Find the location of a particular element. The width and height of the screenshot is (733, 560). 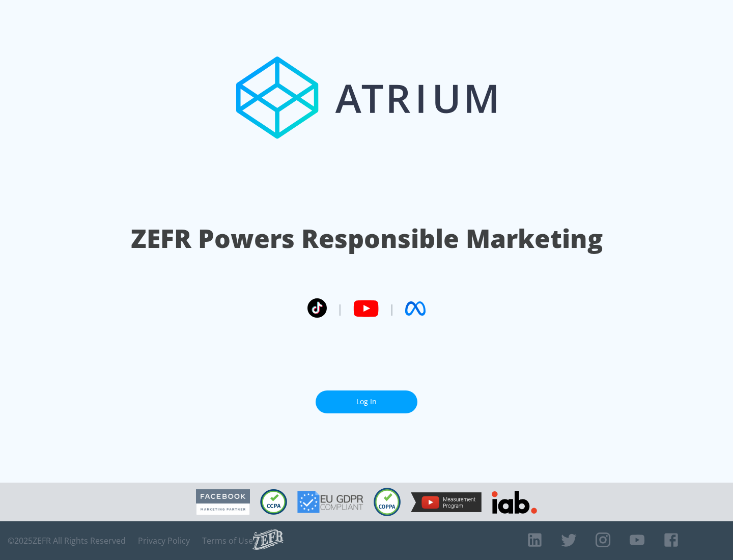

img: Facebook Marketing Partner is located at coordinates (223, 502).